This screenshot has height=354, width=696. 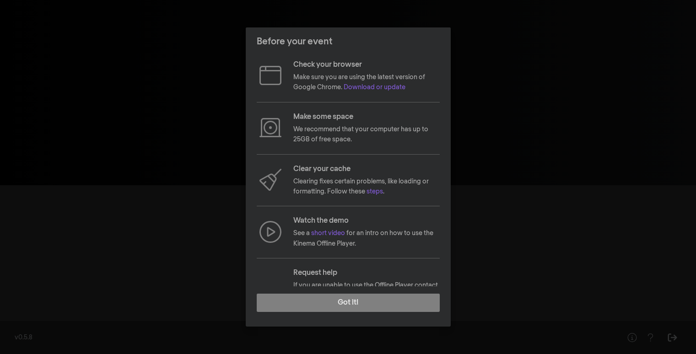 What do you see at coordinates (366, 238) in the screenshot?
I see `p: See a for an intro on how to use the Kinema Offline Player.` at bounding box center [366, 238].